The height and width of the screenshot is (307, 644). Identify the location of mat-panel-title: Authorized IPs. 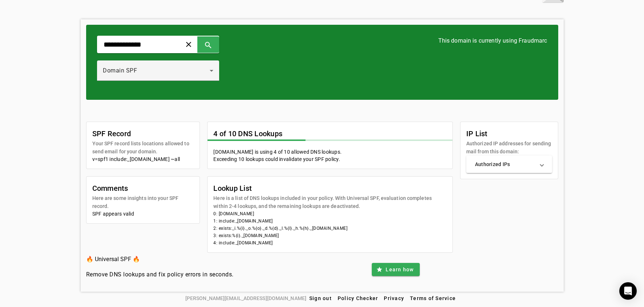
(505, 164).